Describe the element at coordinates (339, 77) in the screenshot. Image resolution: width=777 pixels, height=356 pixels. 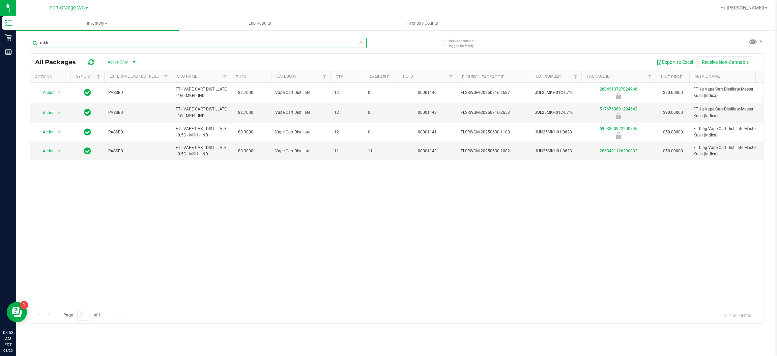
I see `a: Qty` at that location.